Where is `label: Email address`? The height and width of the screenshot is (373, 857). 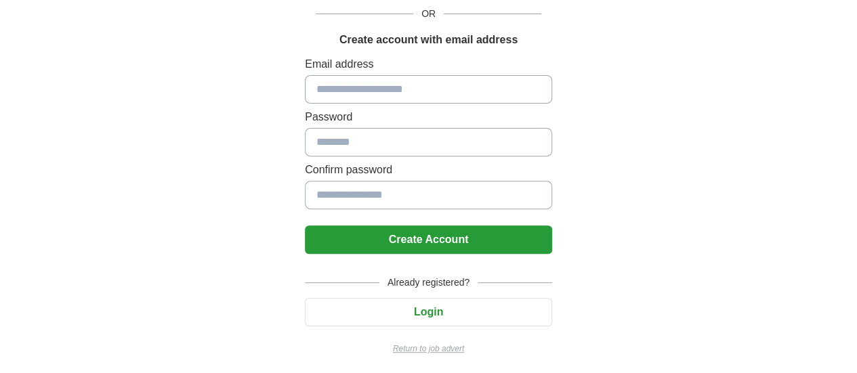
label: Email address is located at coordinates (428, 64).